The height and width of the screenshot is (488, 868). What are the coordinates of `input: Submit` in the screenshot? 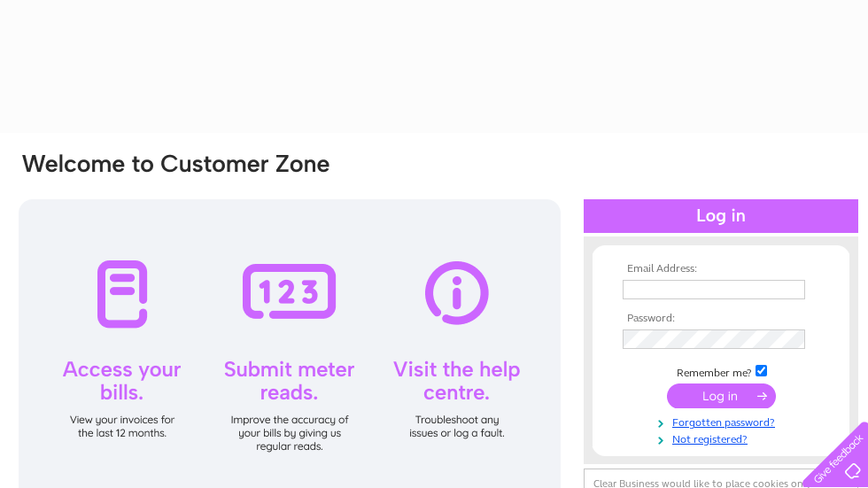 It's located at (722, 396).